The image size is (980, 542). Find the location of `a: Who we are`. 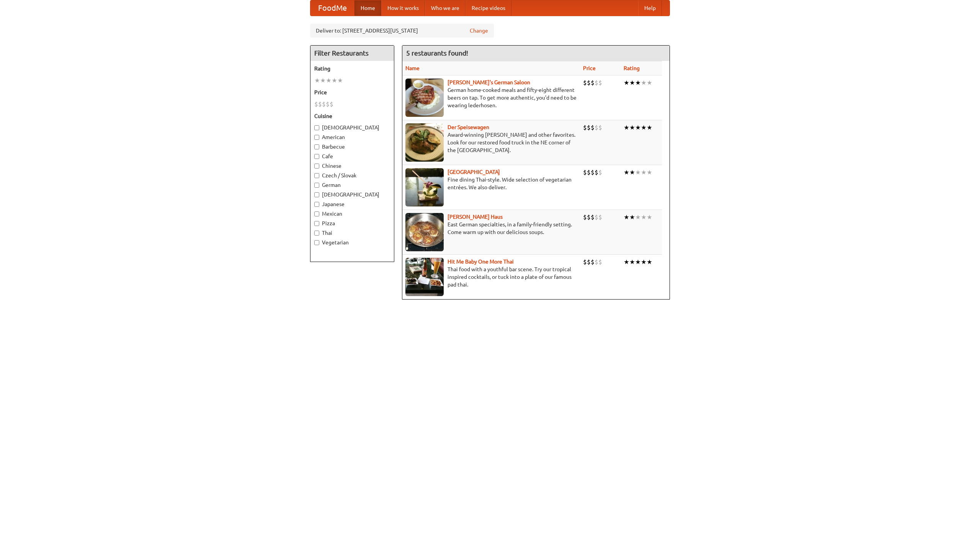

a: Who we are is located at coordinates (445, 8).